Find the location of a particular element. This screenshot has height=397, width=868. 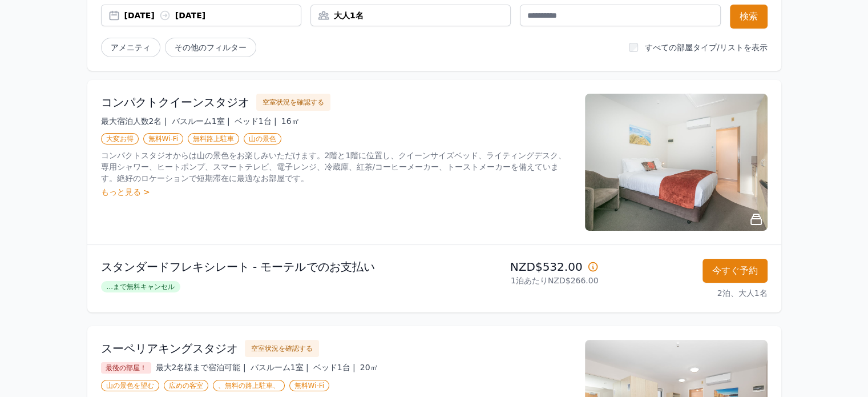

font: もっと見る > is located at coordinates (125, 192).